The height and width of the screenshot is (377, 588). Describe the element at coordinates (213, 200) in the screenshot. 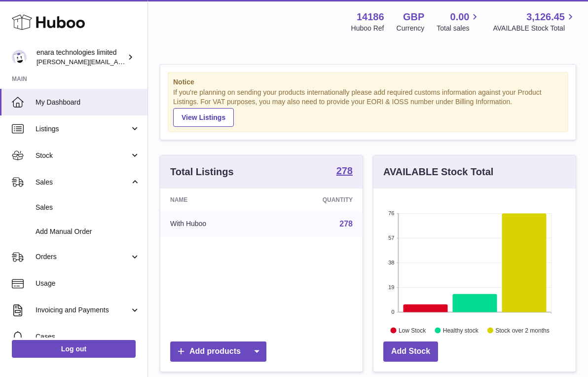

I see `th: Name` at that location.